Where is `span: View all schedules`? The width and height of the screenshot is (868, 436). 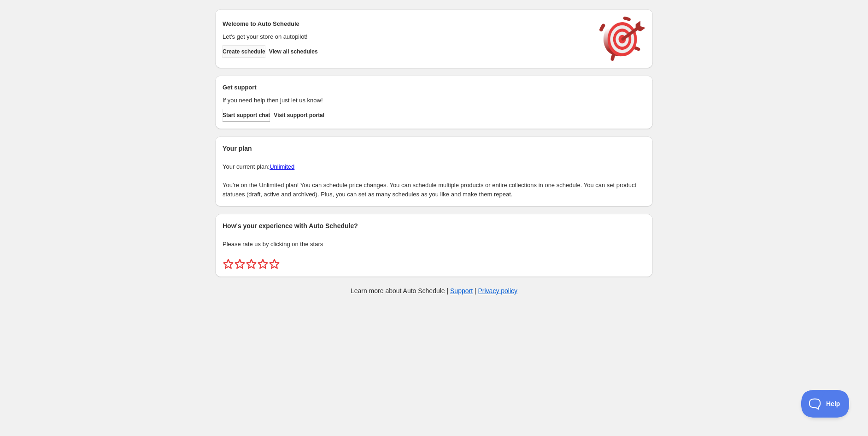 span: View all schedules is located at coordinates (294, 52).